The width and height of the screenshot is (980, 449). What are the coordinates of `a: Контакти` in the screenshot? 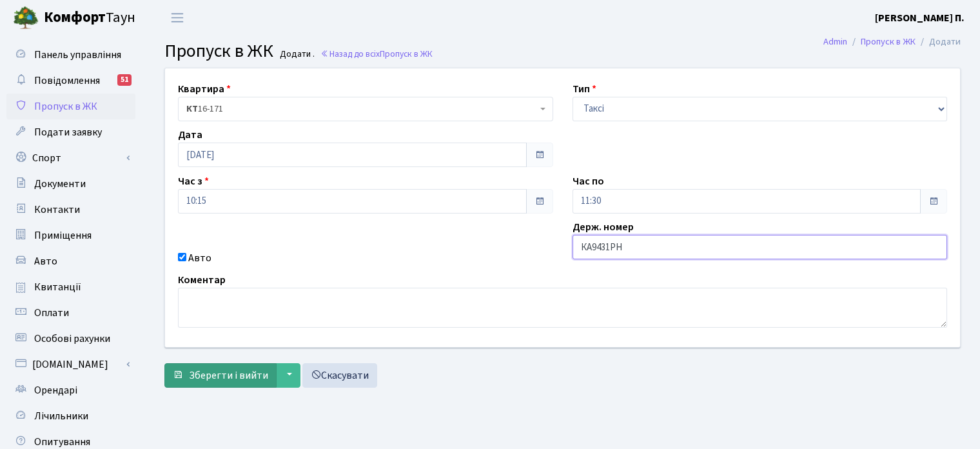 It's located at (71, 210).